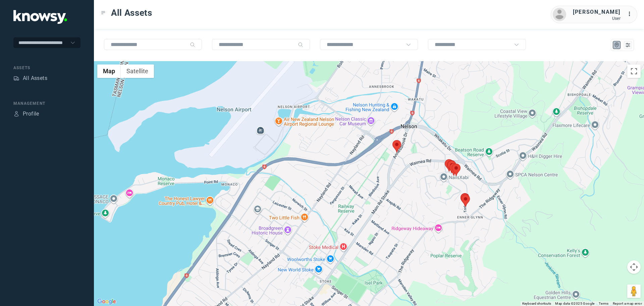 This screenshot has height=306, width=644. Describe the element at coordinates (30, 78) in the screenshot. I see `a: AssetsAll Assets` at that location.